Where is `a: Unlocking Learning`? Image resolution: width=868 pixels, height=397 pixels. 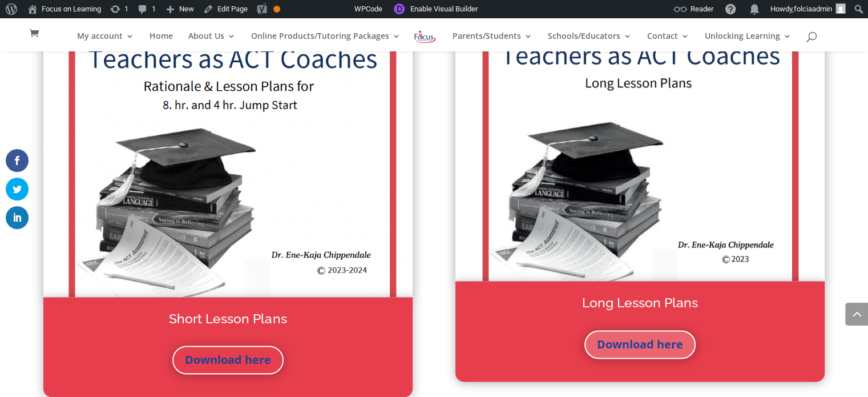 a: Unlocking Learning is located at coordinates (748, 42).